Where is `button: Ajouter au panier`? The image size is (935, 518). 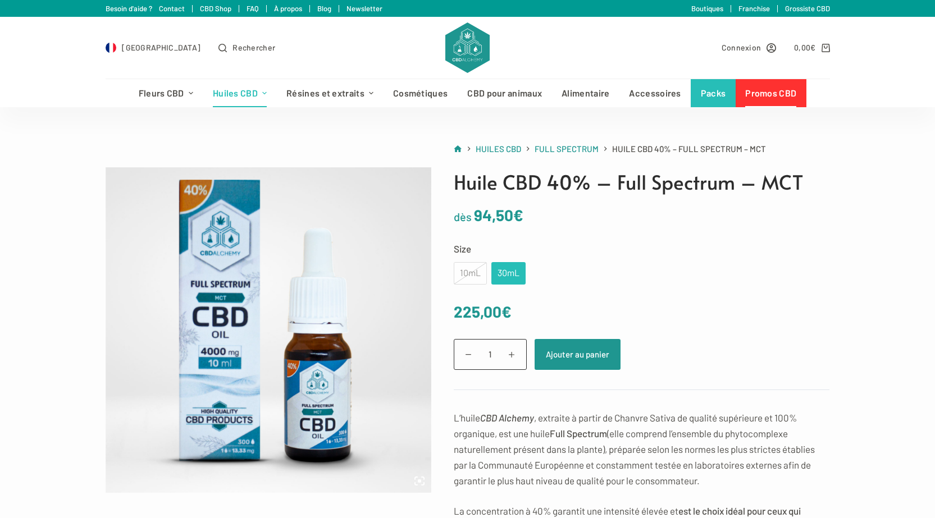 button: Ajouter au panier is located at coordinates (577, 354).